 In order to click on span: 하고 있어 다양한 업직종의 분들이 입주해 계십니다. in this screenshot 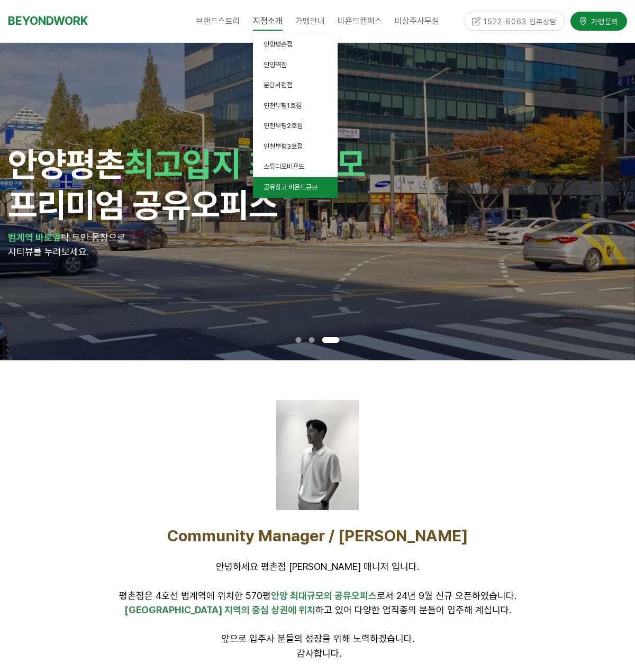, I will do `click(317, 610)`.